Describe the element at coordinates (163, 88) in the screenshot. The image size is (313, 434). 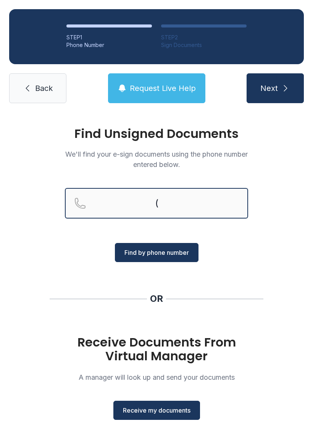
I see `span: Request Live Help` at that location.